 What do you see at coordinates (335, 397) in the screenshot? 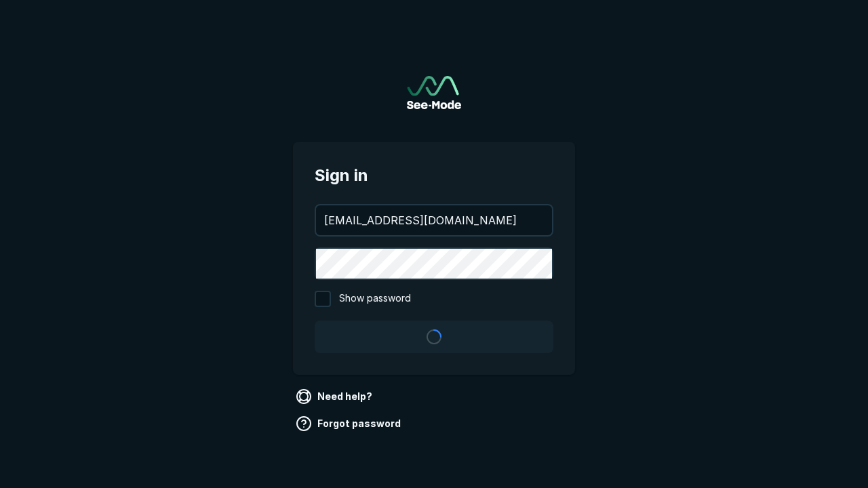
I see `a: Need help?` at bounding box center [335, 397].